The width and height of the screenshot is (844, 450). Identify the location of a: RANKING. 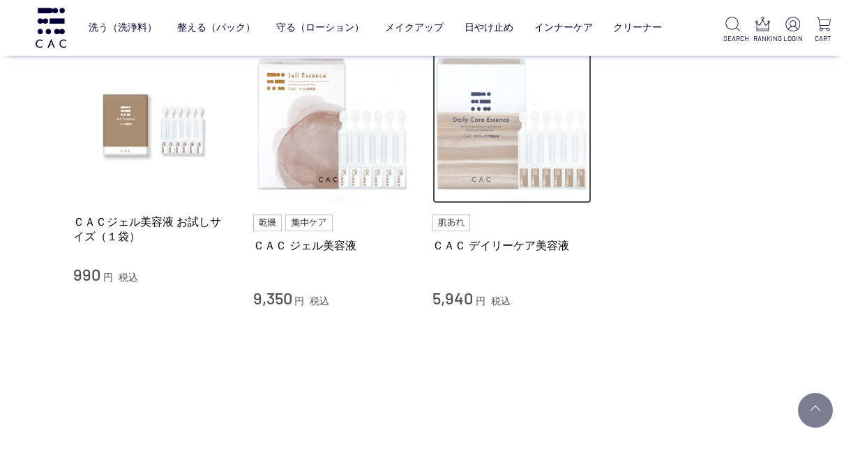
(763, 30).